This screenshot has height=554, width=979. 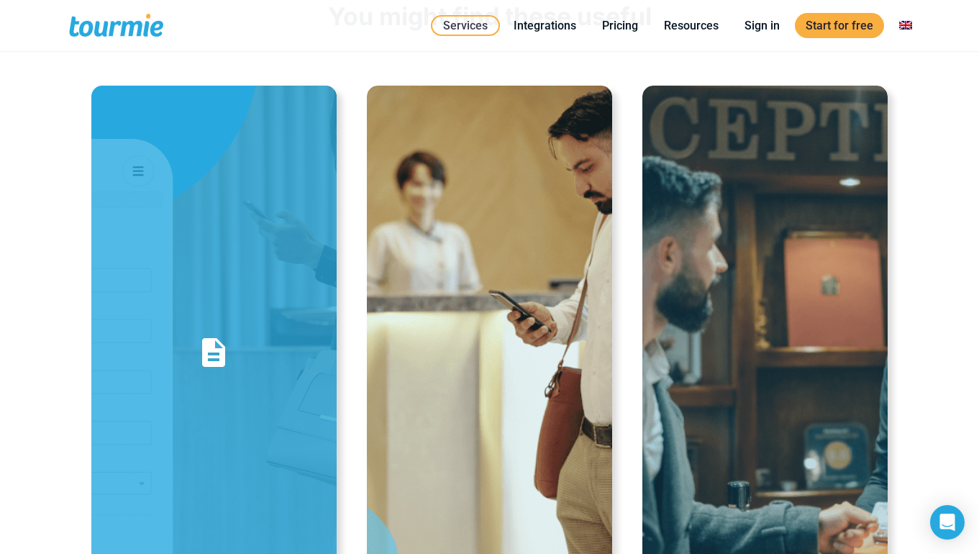 What do you see at coordinates (948, 522) in the screenshot?
I see `div: Open Intercom Messenger` at bounding box center [948, 522].